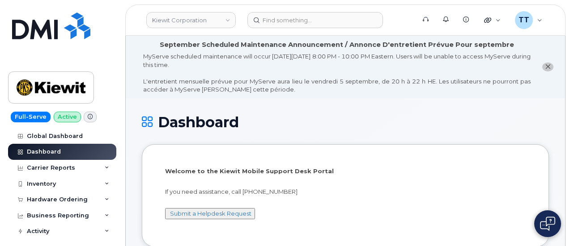 This screenshot has height=246, width=570. Describe the element at coordinates (547, 67) in the screenshot. I see `button: close notification` at that location.